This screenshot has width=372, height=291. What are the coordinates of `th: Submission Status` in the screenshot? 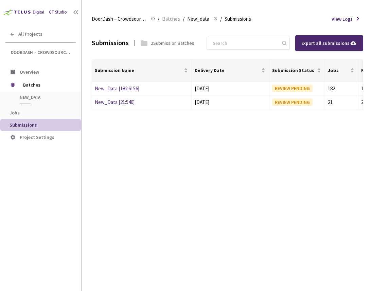 It's located at (297, 71).